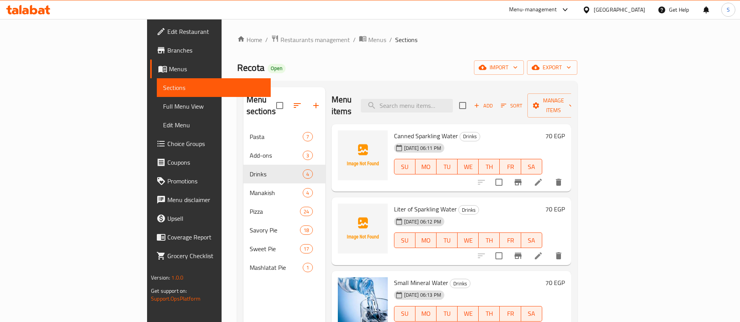 The width and height of the screenshot is (740, 322). I want to click on span: Edit Restaurant, so click(216, 32).